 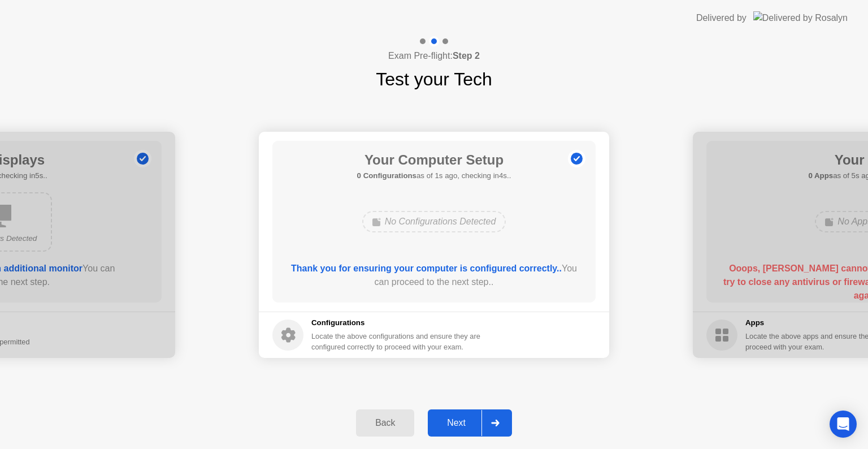 What do you see at coordinates (434, 56) in the screenshot?
I see `h4: Exam Pre-flight:` at bounding box center [434, 56].